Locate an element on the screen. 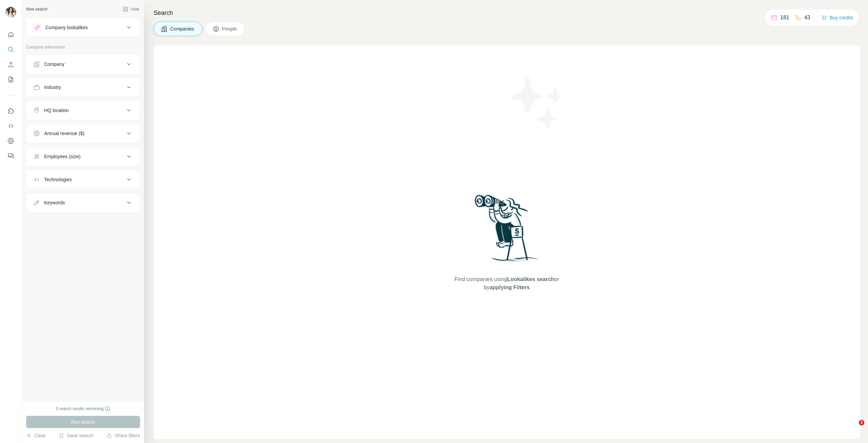 This screenshot has height=443, width=868. button: Employees (size) is located at coordinates (83, 156).